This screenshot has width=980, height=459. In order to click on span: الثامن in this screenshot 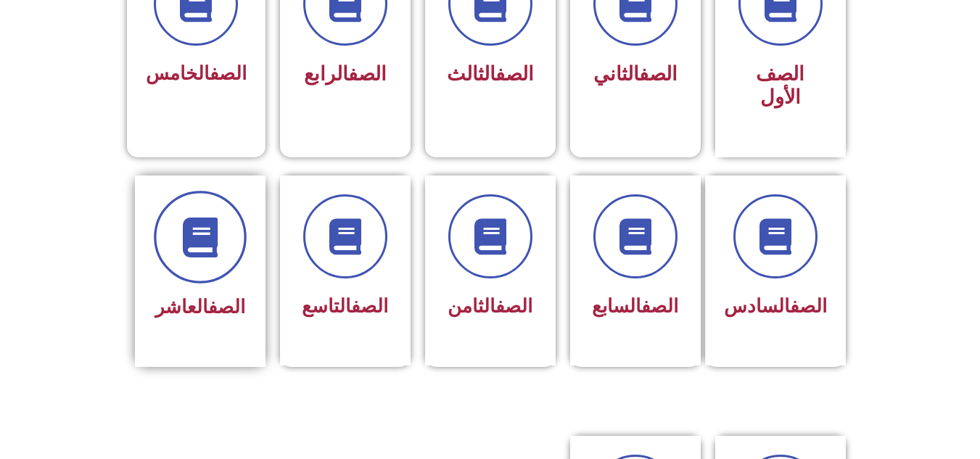, I will do `click(490, 306)`.